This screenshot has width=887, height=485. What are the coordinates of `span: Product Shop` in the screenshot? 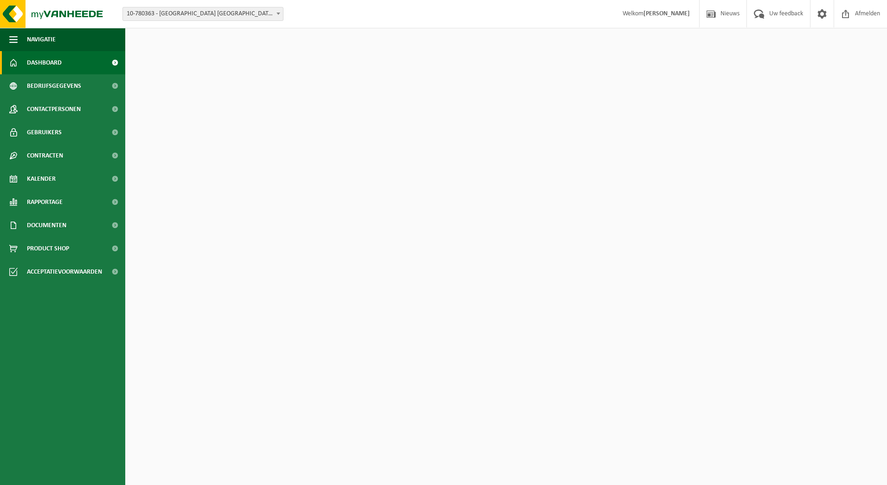 It's located at (48, 248).